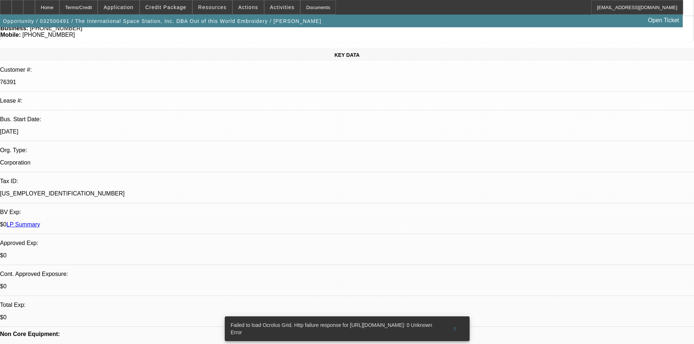 This screenshot has height=344, width=694. I want to click on button: X, so click(455, 329).